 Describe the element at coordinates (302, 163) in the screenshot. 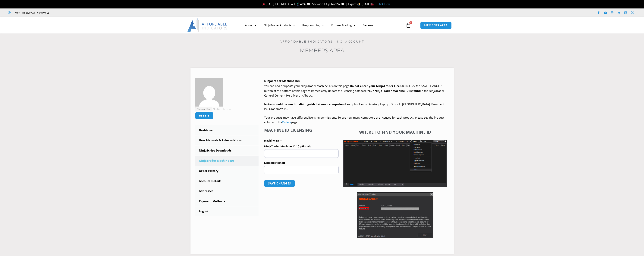

I see `label: Notes` at that location.